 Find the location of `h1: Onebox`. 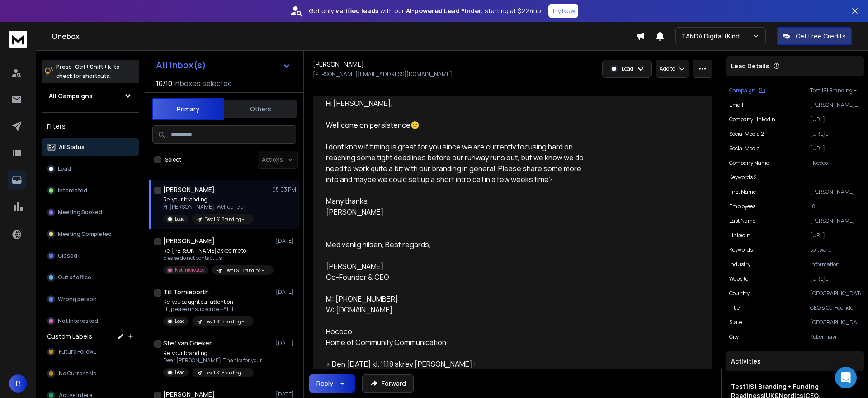

h1: Onebox is located at coordinates (344, 36).